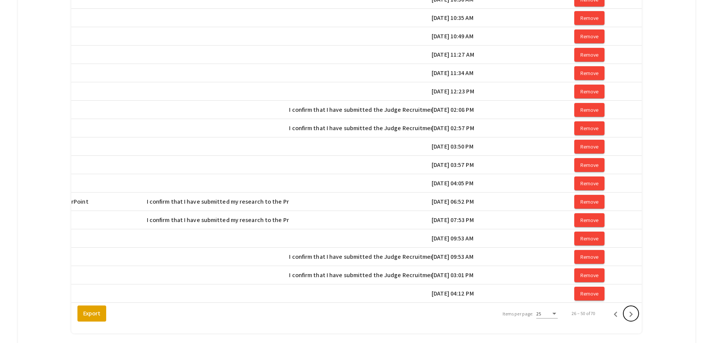  Describe the element at coordinates (92, 314) in the screenshot. I see `button: Export` at that location.